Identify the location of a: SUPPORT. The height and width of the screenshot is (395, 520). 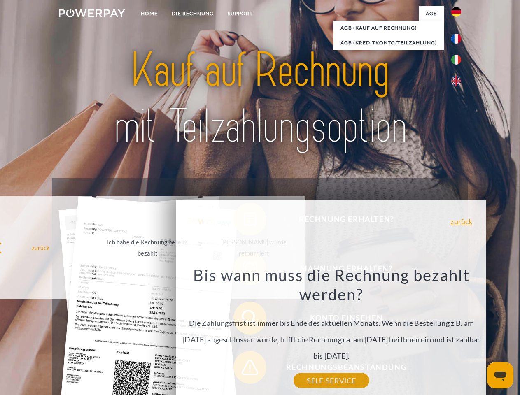
(240, 14).